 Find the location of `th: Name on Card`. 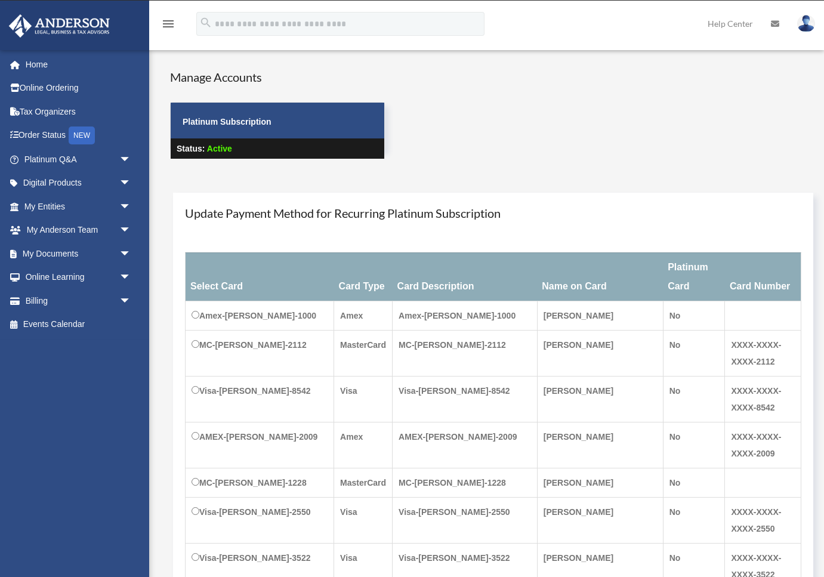

th: Name on Card is located at coordinates (600, 276).